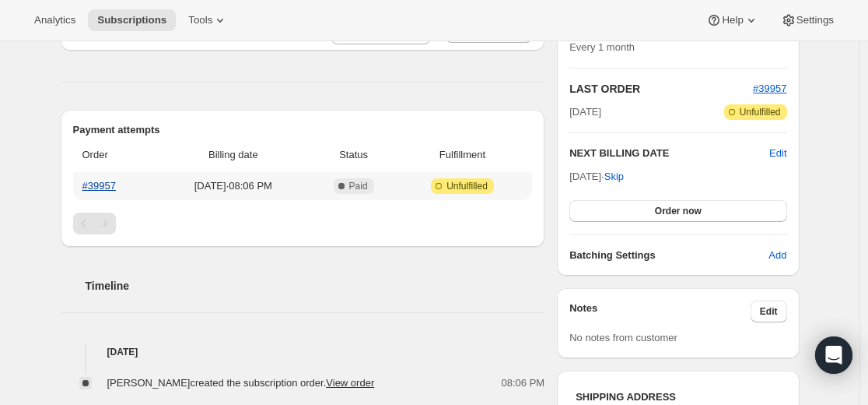 The width and height of the screenshot is (868, 405). I want to click on span: Every 1 month, so click(603, 47).